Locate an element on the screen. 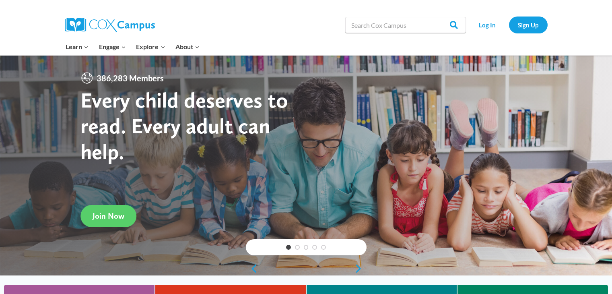 The height and width of the screenshot is (294, 612). div: content slider buttons is located at coordinates (306, 268).